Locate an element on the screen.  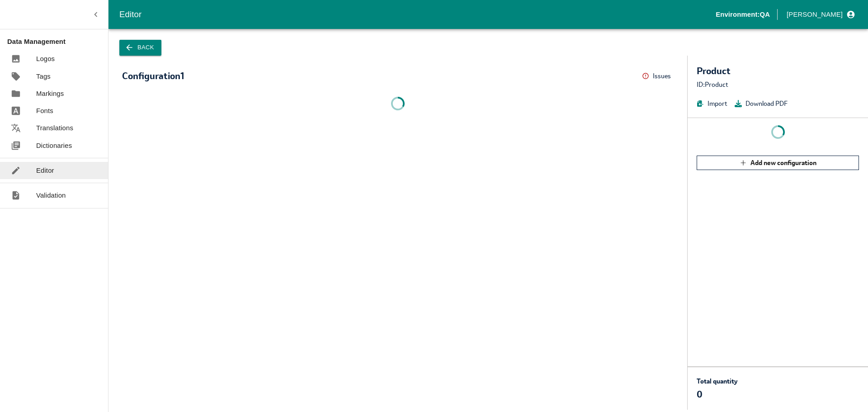
p: Fonts is located at coordinates (45, 111).